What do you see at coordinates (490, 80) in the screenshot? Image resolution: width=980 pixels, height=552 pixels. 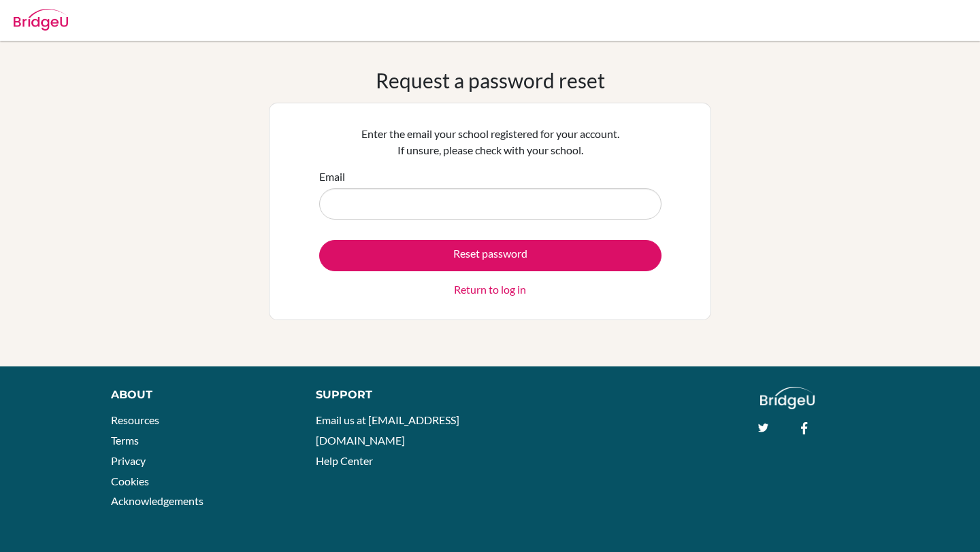 I see `h1: Request a password reset` at bounding box center [490, 80].